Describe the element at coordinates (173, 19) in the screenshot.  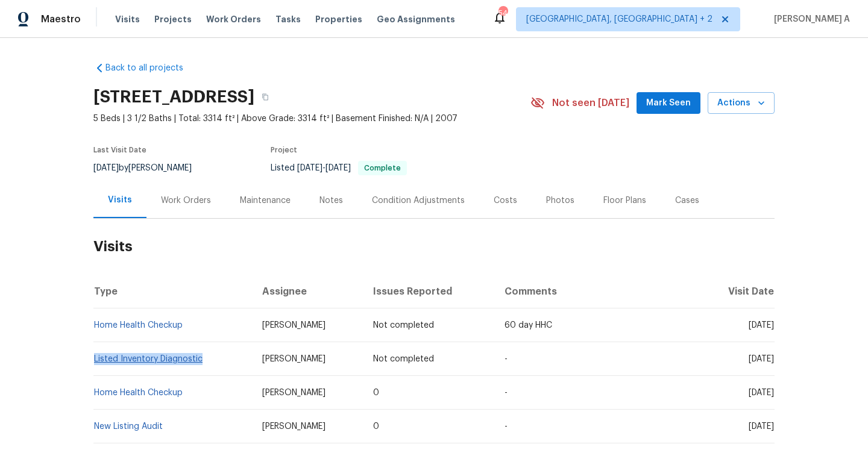
I see `span: Projects` at that location.